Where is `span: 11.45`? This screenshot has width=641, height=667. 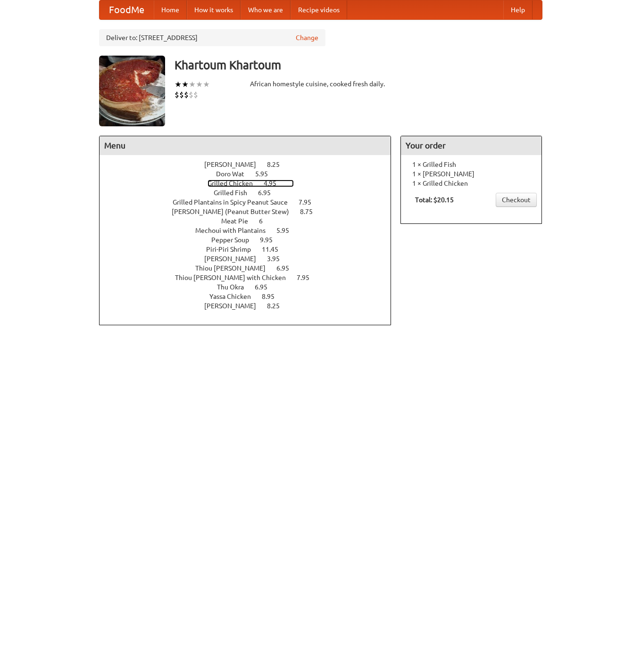
span: 11.45 is located at coordinates (274, 249).